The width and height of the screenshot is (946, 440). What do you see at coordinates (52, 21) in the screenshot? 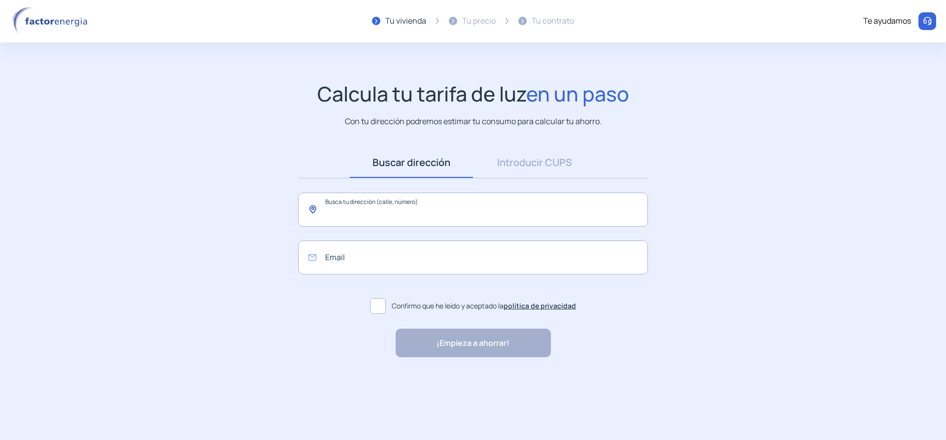
I see `img: logo factor` at bounding box center [52, 21].